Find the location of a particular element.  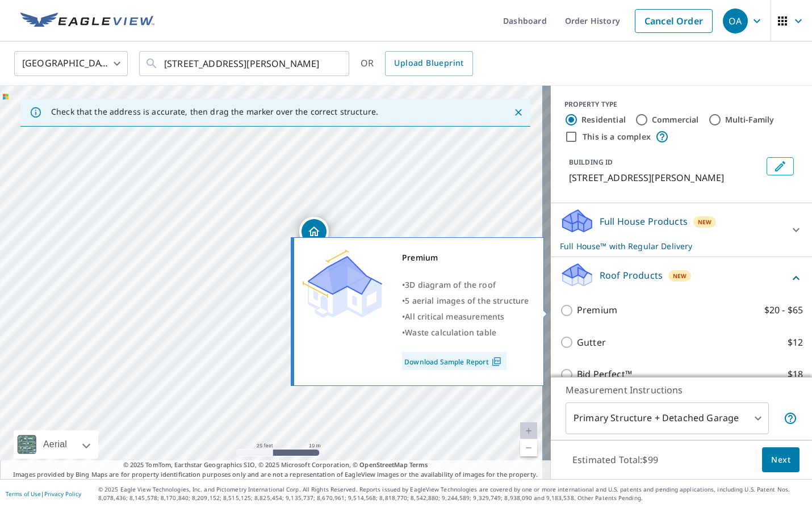

img: Pdf Icon is located at coordinates (496, 362).